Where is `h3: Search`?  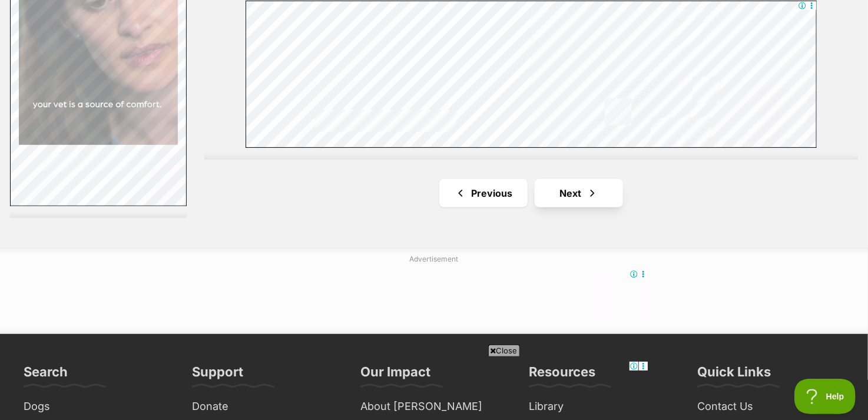 h3: Search is located at coordinates (45, 376).